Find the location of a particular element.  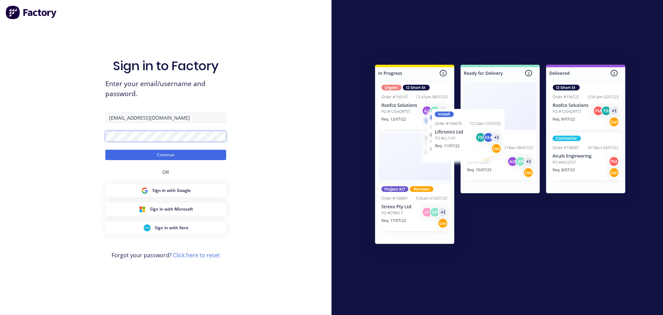

button: Continue is located at coordinates (166, 155).